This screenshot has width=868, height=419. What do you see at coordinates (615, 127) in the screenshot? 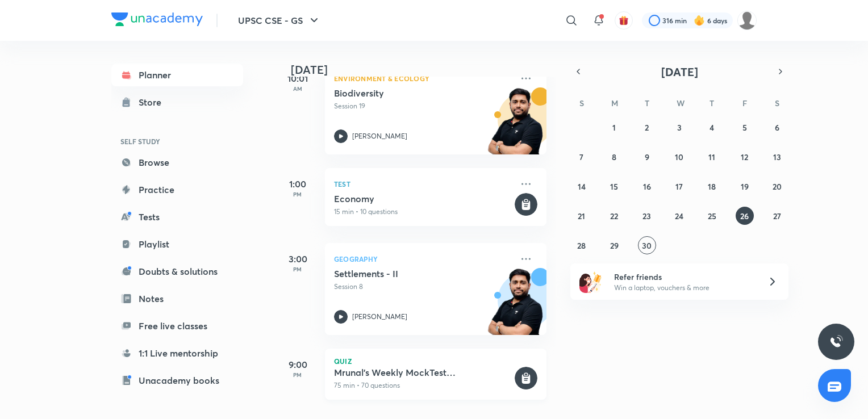
I see `abbr: September 1, 2025` at bounding box center [615, 127].